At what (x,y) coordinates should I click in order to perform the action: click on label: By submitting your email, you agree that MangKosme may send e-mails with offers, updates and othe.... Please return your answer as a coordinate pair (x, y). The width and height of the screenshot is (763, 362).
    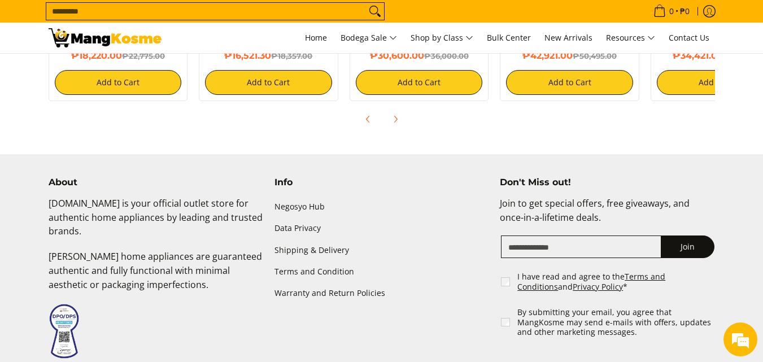
    Looking at the image, I should click on (616, 322).